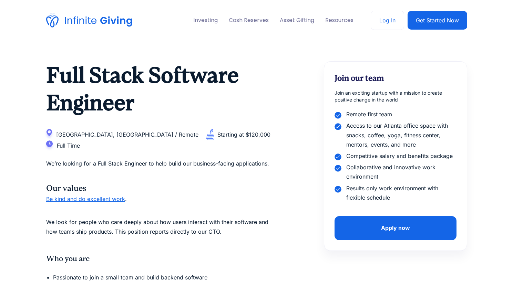 The width and height of the screenshot is (513, 287). I want to click on h3: Who you are, so click(160, 259).